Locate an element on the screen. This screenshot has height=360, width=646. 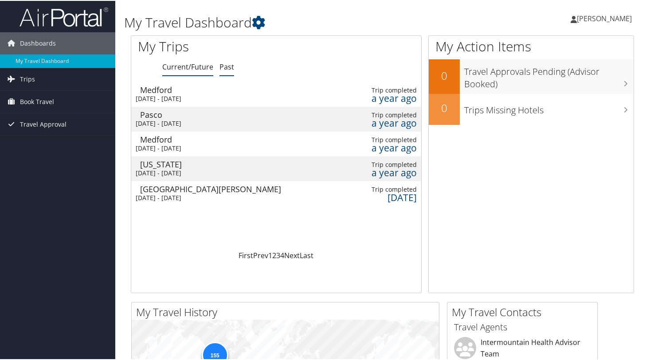
h2: My Travel Contacts is located at coordinates (525, 312).